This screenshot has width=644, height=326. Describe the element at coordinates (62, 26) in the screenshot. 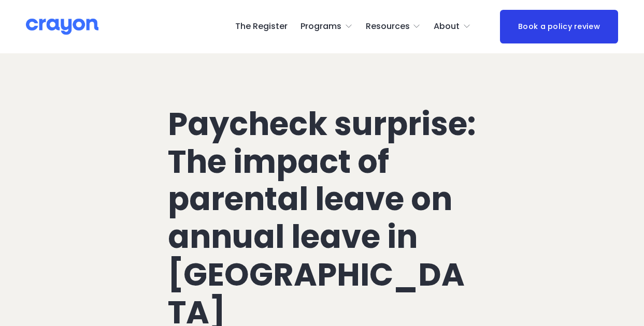

I see `img: Crayon` at that location.